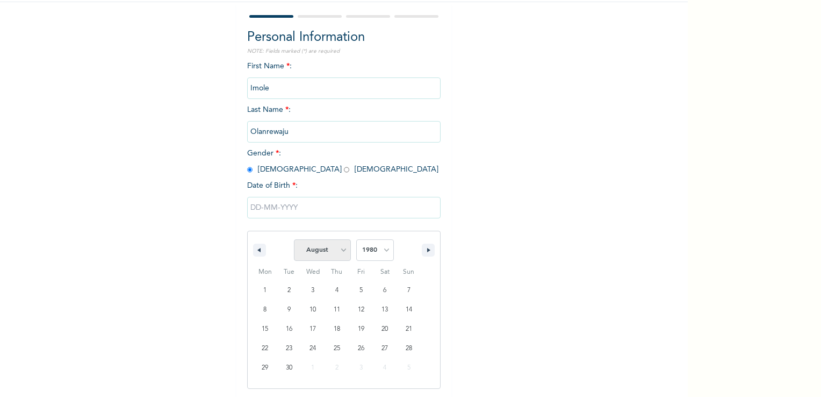 The image size is (821, 397). I want to click on button: 22, so click(265, 348).